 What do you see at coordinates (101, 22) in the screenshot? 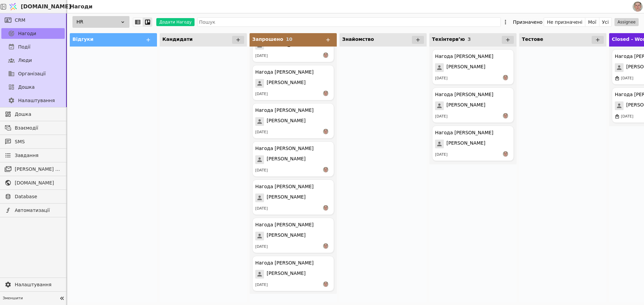
I see `div: HR` at bounding box center [101, 22].